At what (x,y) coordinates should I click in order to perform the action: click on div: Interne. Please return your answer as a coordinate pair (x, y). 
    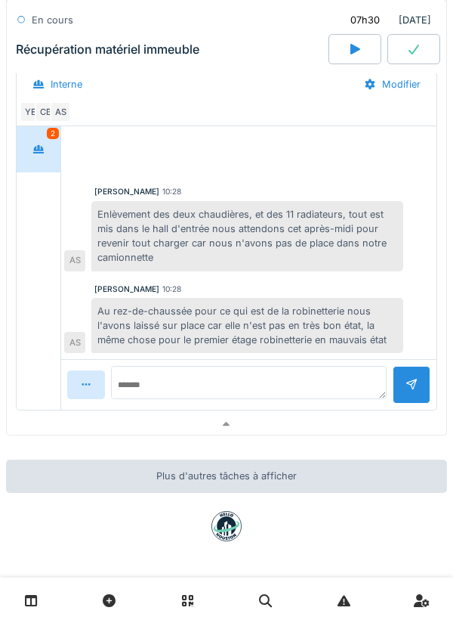
    Looking at the image, I should click on (66, 84).